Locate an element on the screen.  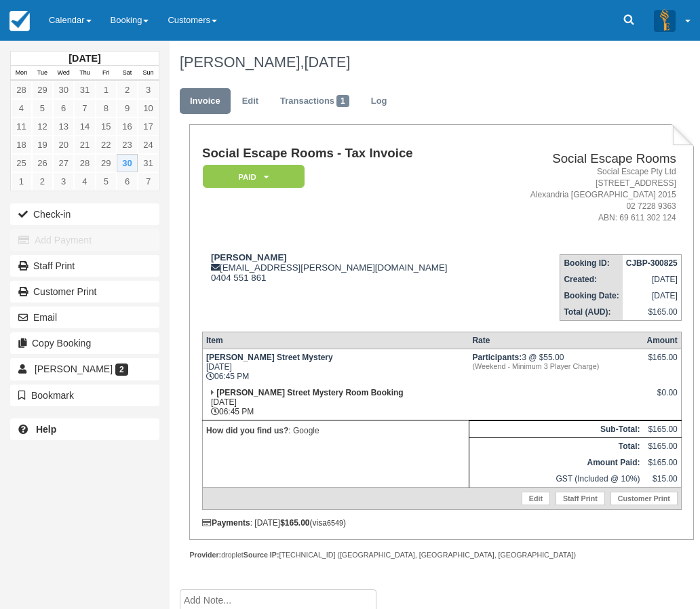
a: 18 is located at coordinates (21, 145).